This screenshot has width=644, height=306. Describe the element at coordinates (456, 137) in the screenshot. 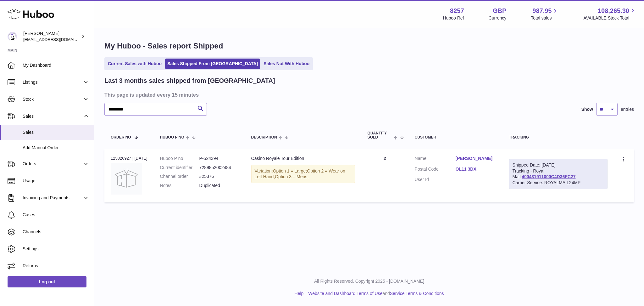

I see `div: Customer` at that location.